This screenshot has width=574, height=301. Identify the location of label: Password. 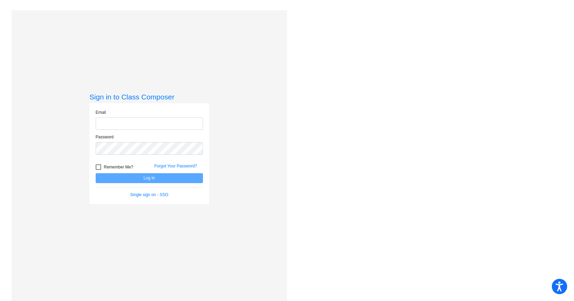
(105, 137).